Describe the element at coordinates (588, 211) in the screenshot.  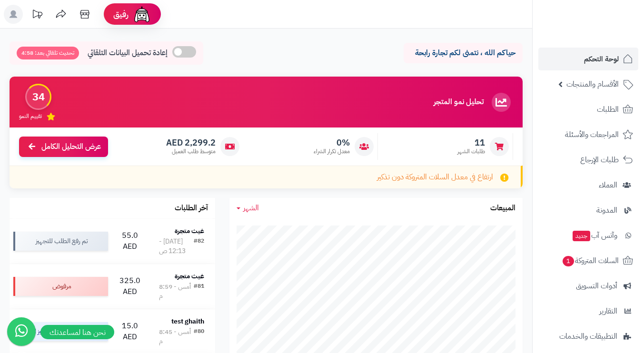
I see `a: المدونة` at that location.